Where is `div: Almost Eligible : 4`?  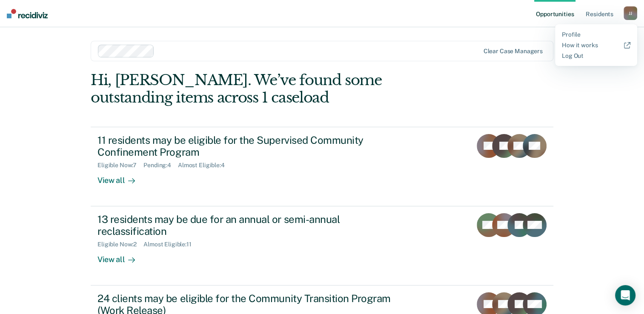
div: Almost Eligible : 4 is located at coordinates (205, 165).